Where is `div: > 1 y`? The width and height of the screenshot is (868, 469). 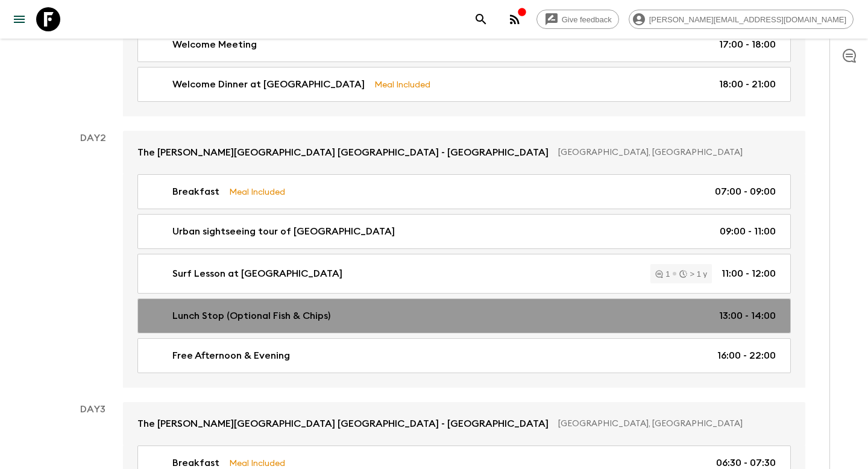 div: > 1 y is located at coordinates (693, 274).